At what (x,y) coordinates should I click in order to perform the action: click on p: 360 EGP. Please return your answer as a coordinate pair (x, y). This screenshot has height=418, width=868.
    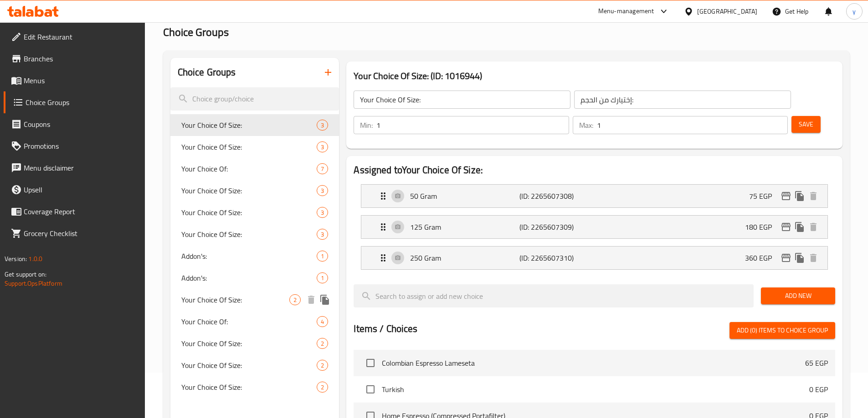
    Looking at the image, I should click on (762, 258).